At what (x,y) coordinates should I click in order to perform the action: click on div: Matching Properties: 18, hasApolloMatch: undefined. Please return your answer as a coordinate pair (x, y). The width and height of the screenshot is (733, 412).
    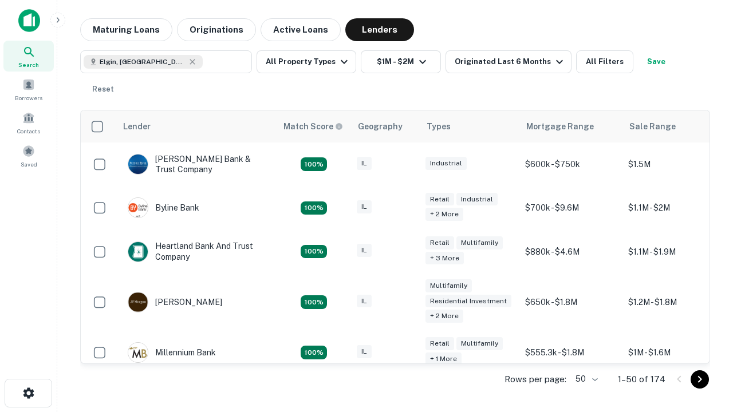
    Looking at the image, I should click on (314, 208).